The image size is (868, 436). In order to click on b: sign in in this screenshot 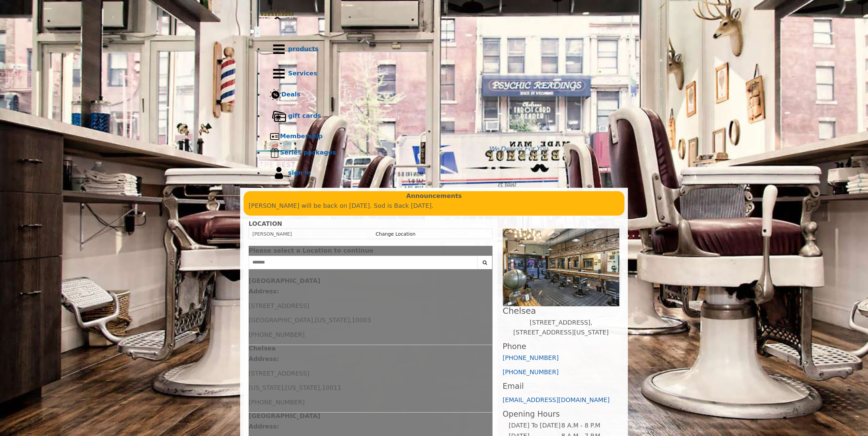, I will do `click(300, 172)`.